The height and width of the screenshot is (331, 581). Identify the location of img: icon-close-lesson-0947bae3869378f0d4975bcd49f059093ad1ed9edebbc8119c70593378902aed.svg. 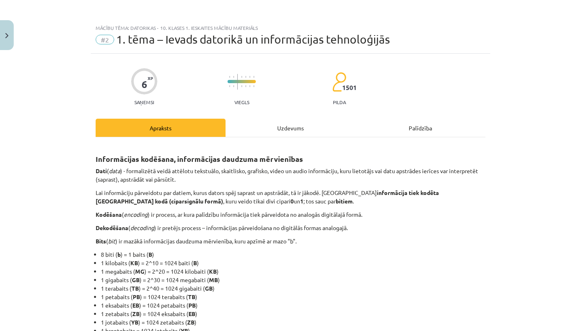
(7, 36).